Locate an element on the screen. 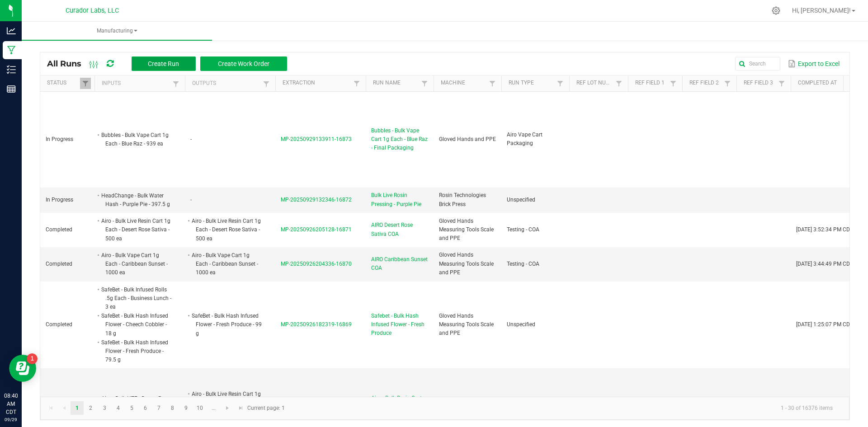 The width and height of the screenshot is (868, 427). span: AIRO Desert Rose Sativa COA is located at coordinates (400, 230).